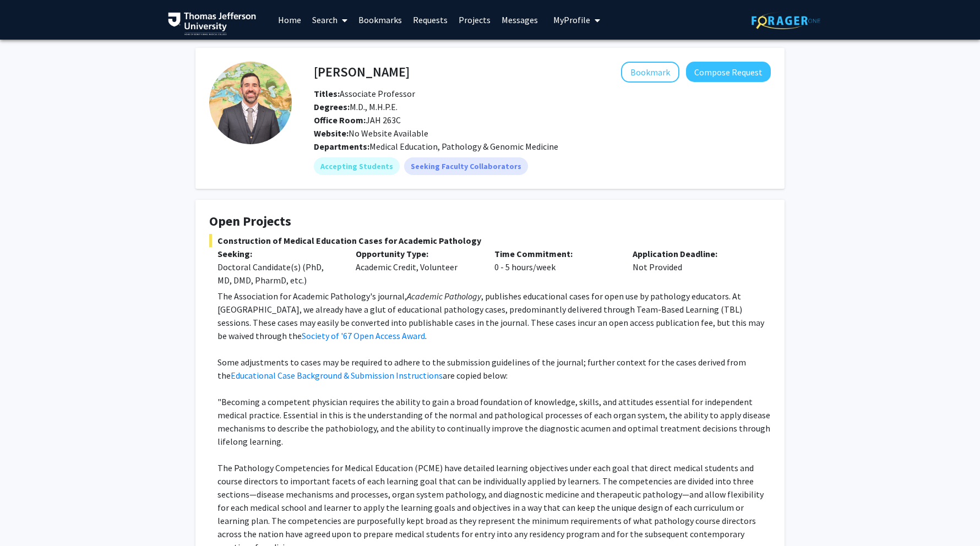 This screenshot has width=980, height=546. I want to click on a: Society of '67 Open Access Award, so click(363, 335).